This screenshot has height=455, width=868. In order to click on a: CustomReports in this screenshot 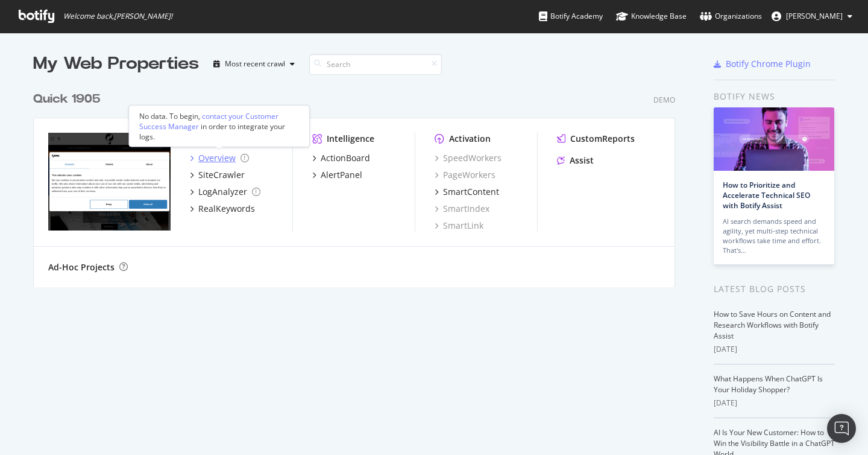, I will do `click(596, 139)`.